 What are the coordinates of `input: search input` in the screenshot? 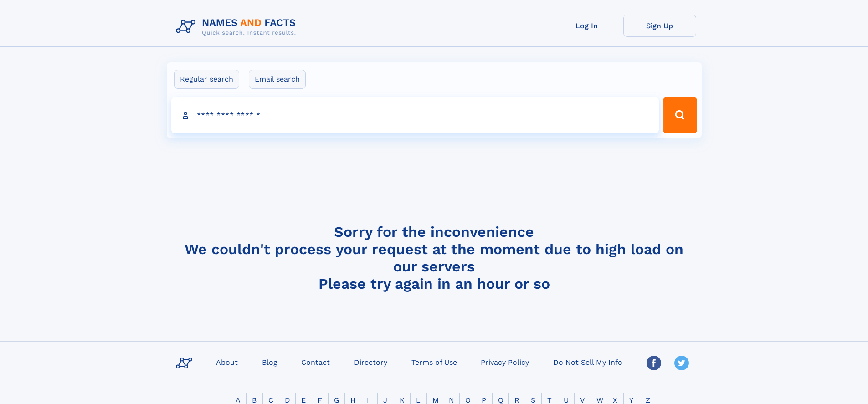 It's located at (415, 115).